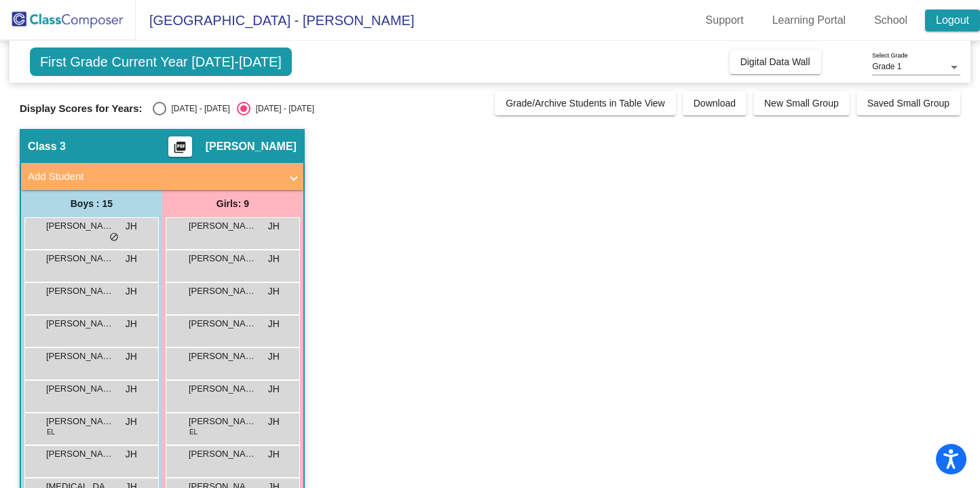 The height and width of the screenshot is (488, 980). Describe the element at coordinates (585, 103) in the screenshot. I see `span: Grade/Archive Students in Table View` at that location.